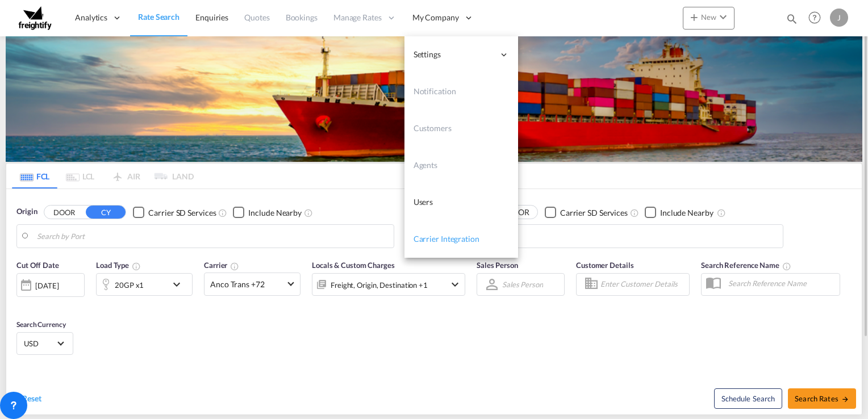  I want to click on img: freightify.png, so click(34, 18).